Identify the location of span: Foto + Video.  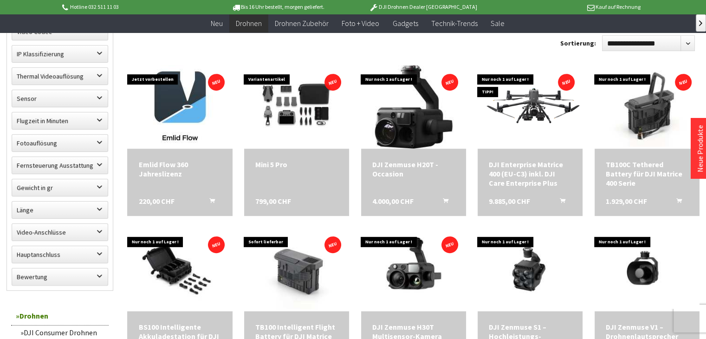
(360, 23).